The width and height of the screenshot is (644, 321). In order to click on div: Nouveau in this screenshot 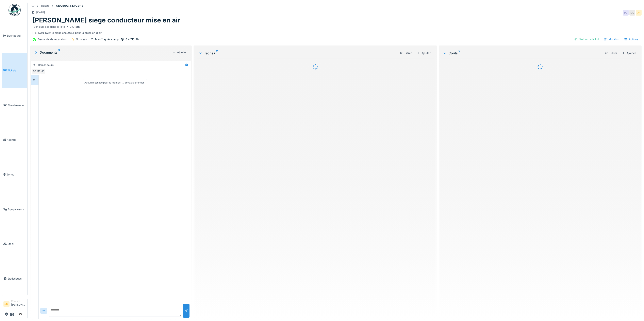, I will do `click(81, 39)`.